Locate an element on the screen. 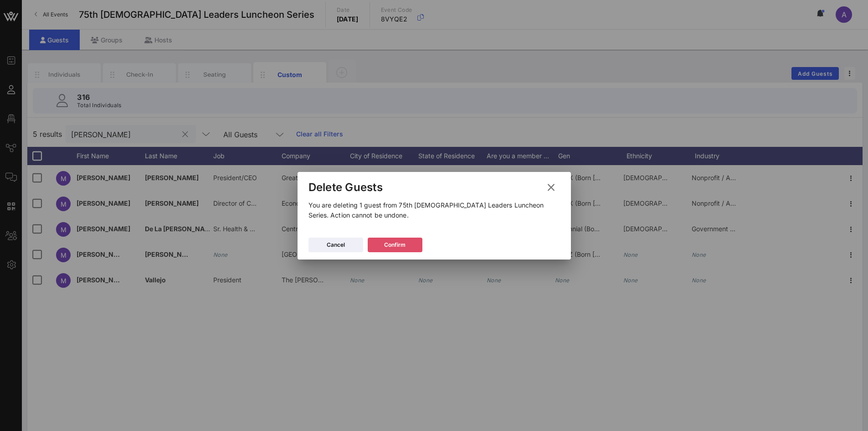 This screenshot has height=431, width=868. div: Confirm is located at coordinates (395, 245).